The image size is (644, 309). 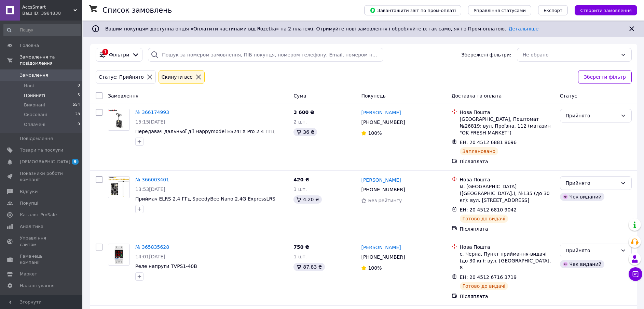 I want to click on div: 36 ₴, so click(x=305, y=132).